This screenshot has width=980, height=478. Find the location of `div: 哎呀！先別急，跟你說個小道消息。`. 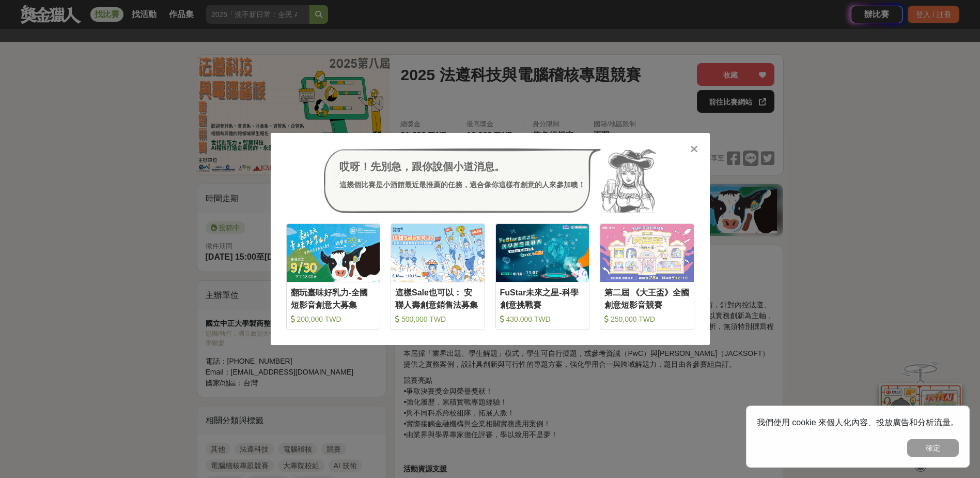

div: 哎呀！先別急，跟你說個小道消息。 is located at coordinates (462, 166).